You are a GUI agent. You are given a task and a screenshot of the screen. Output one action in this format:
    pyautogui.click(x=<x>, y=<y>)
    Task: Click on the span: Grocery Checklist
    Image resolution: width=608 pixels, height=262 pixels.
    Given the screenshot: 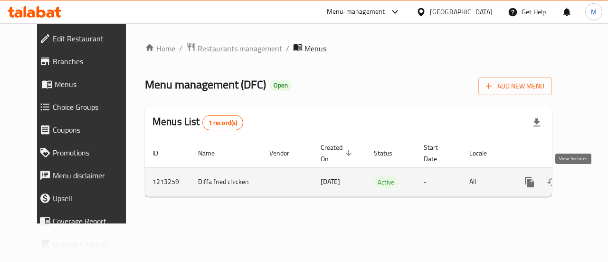 What is the action you would take?
    pyautogui.click(x=92, y=244)
    